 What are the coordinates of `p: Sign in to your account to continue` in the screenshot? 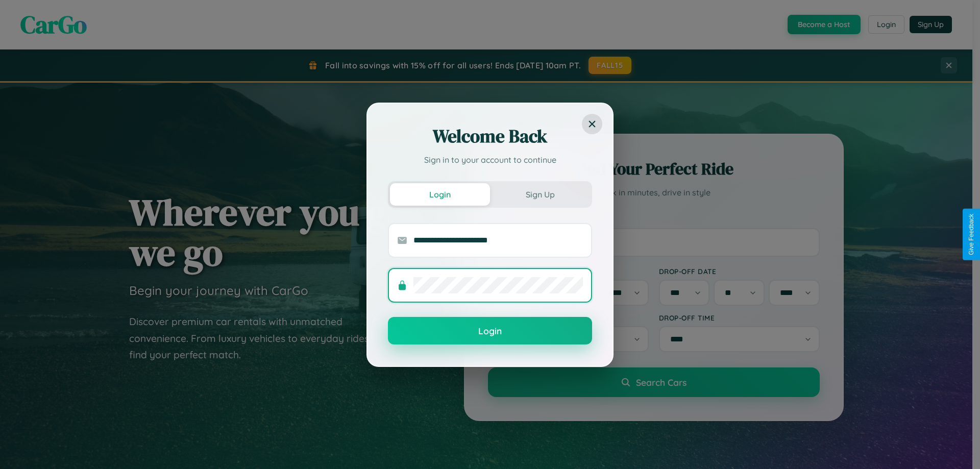 It's located at (490, 159).